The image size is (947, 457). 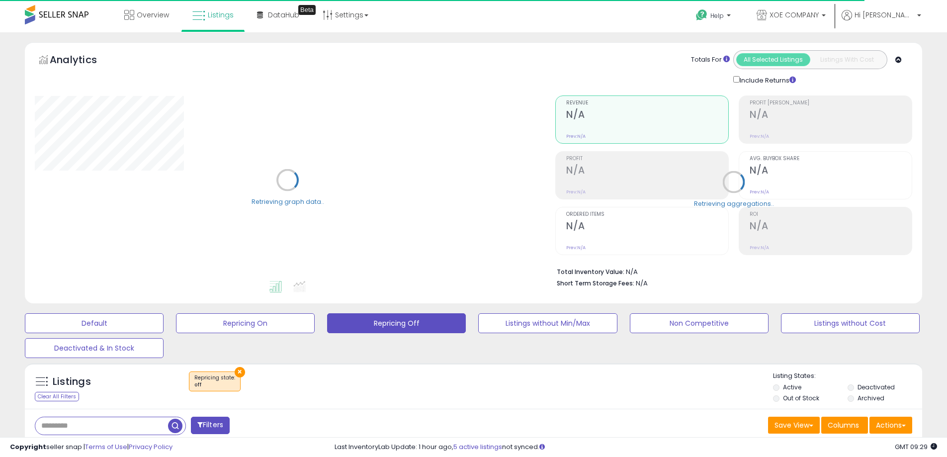 I want to click on div: Tooltip anchor, so click(x=307, y=10).